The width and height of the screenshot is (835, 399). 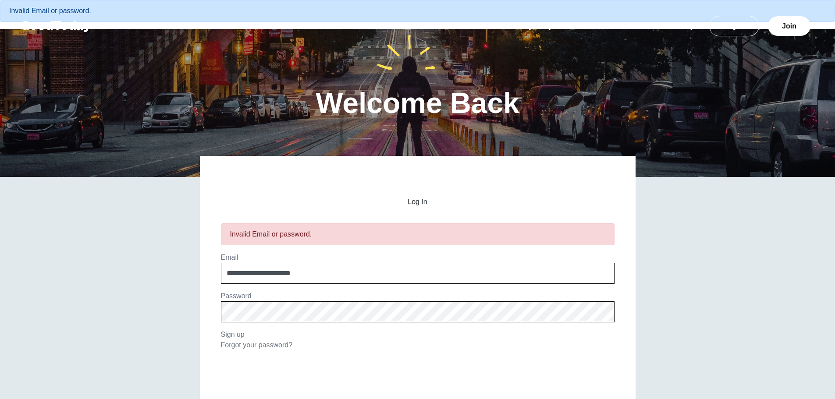 What do you see at coordinates (417, 103) in the screenshot?
I see `h1: Welcome Back` at bounding box center [417, 103].